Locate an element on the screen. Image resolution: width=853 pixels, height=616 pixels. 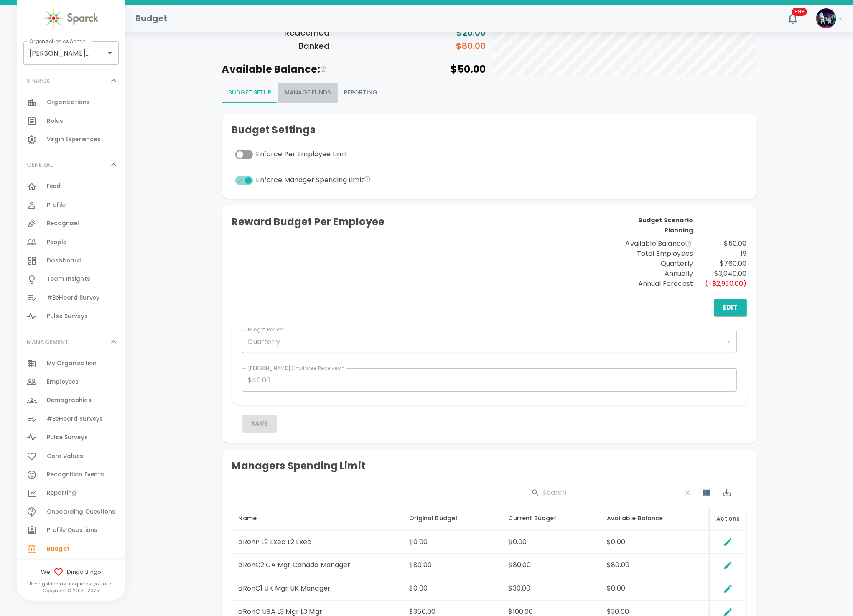
div: People is located at coordinates (71, 242).